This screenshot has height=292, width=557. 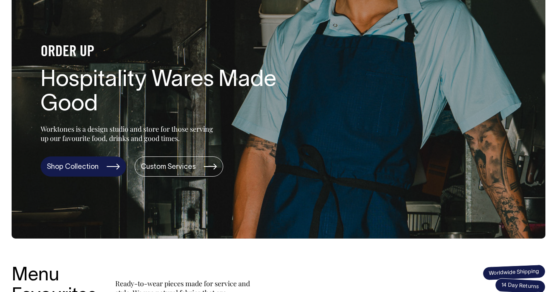 What do you see at coordinates (164, 52) in the screenshot?
I see `h4: ORDER UP` at bounding box center [164, 52].